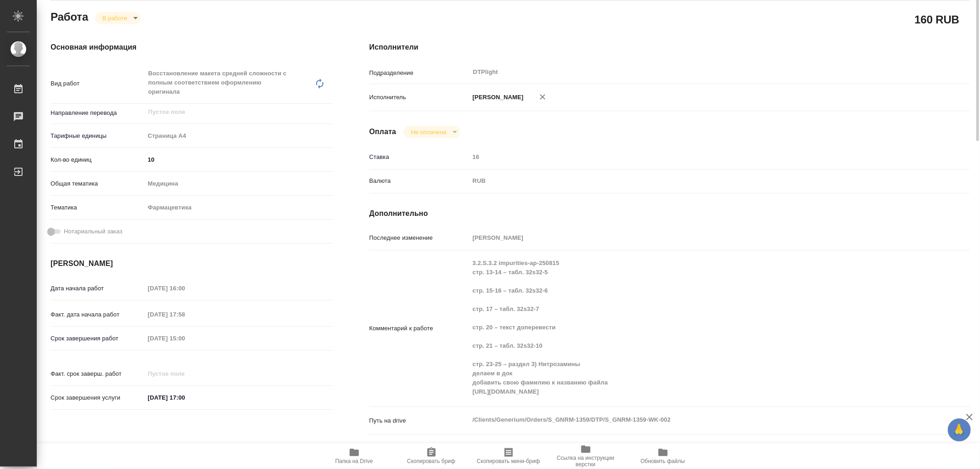 The image size is (980, 469). What do you see at coordinates (97, 113) in the screenshot?
I see `p: Направление перевода` at bounding box center [97, 113].